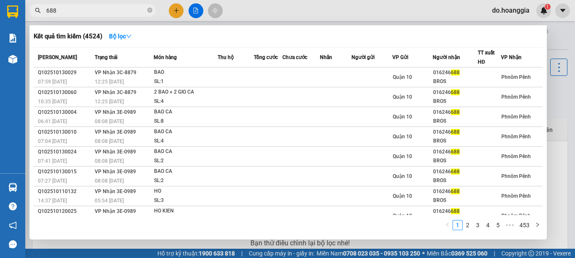 This screenshot has width=575, height=258. Describe the element at coordinates (65, 191) in the screenshot. I see `div: Q102510110132` at that location.